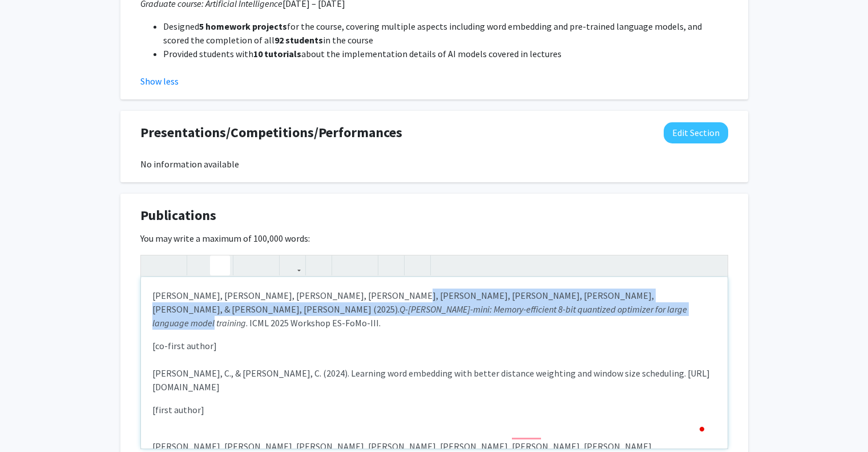  I want to click on button: Strong (Ctrl + B), so click(200, 265).